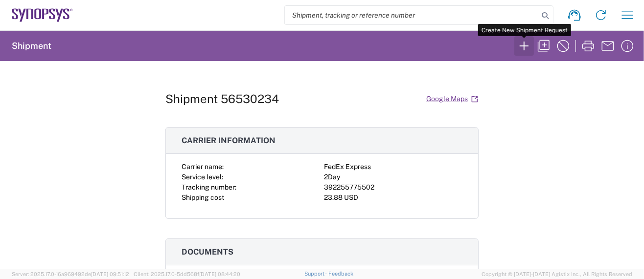 The image size is (644, 279). Describe the element at coordinates (393, 167) in the screenshot. I see `div: FedEx Express` at that location.